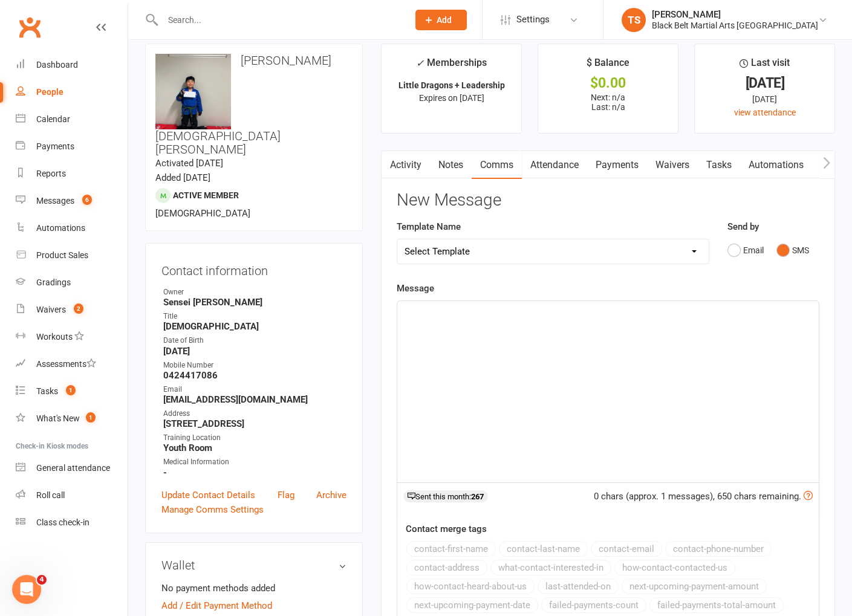 The image size is (852, 616). What do you see at coordinates (255, 438) in the screenshot?
I see `div: Training Location` at bounding box center [255, 438].